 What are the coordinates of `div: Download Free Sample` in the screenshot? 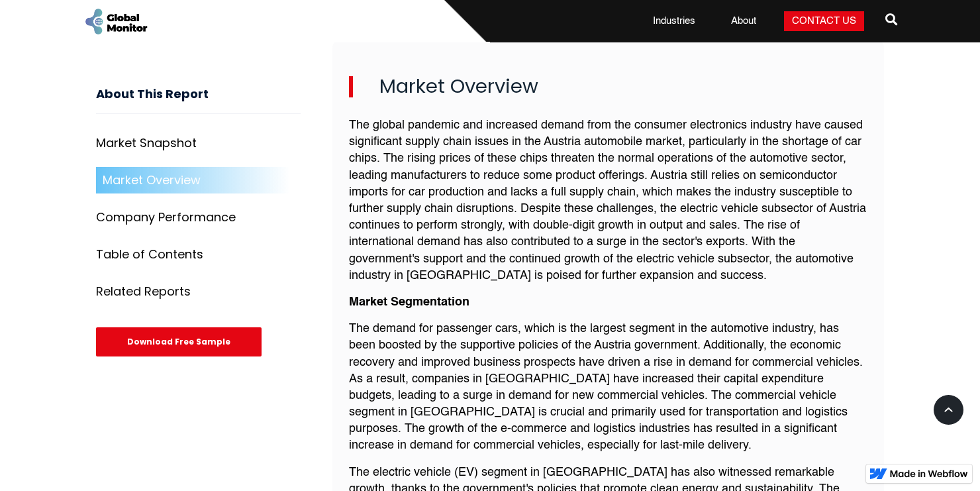 It's located at (179, 342).